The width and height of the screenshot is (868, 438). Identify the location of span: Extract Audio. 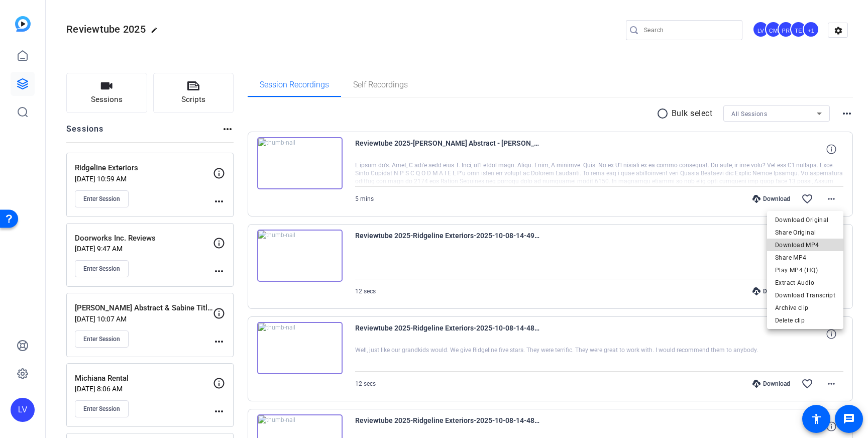
(805, 283).